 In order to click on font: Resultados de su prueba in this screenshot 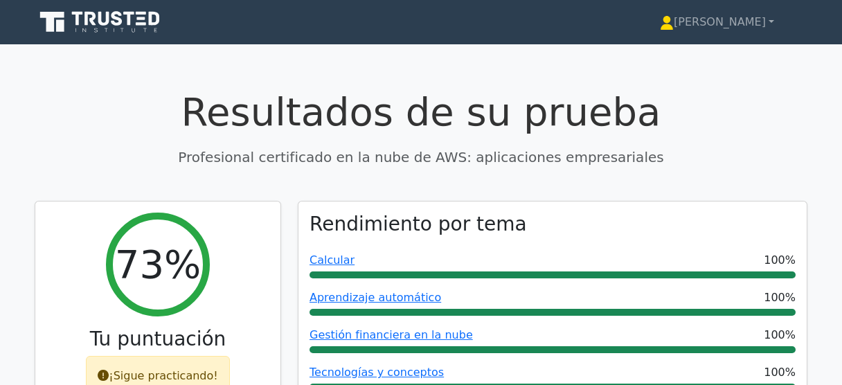, I will do `click(421, 111)`.